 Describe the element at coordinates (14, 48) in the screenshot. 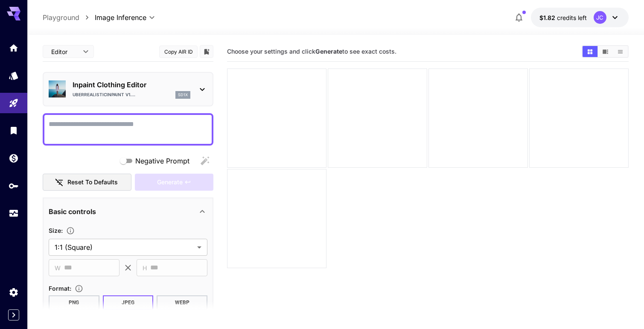

I see `div: Home` at that location.